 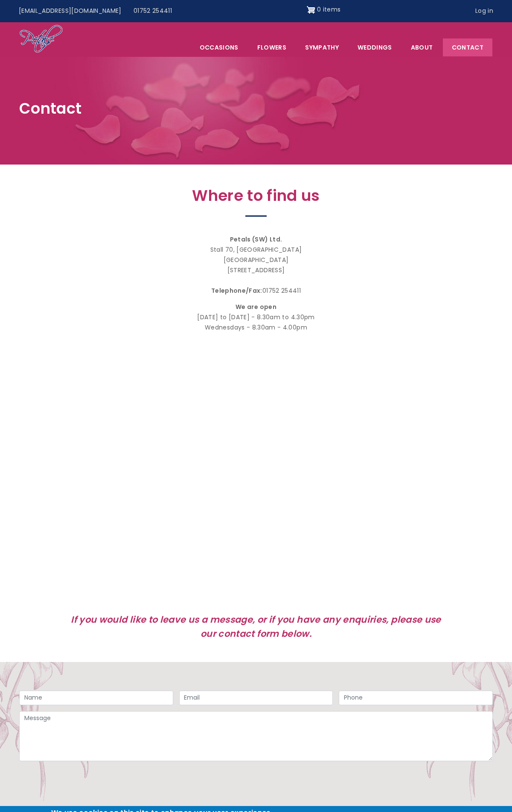 What do you see at coordinates (328, 10) in the screenshot?
I see `span: 0 items` at bounding box center [328, 10].